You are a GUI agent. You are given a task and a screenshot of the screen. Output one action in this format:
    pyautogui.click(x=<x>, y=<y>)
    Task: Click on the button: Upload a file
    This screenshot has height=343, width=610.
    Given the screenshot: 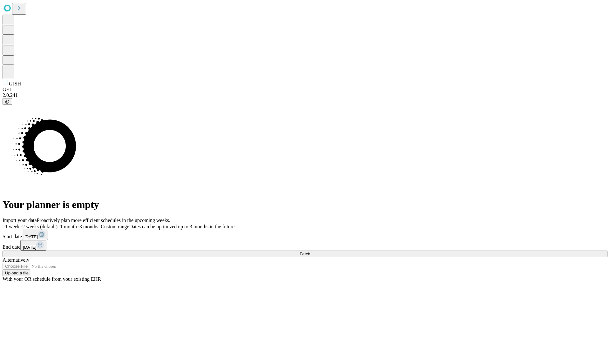 What is the action you would take?
    pyautogui.click(x=17, y=273)
    